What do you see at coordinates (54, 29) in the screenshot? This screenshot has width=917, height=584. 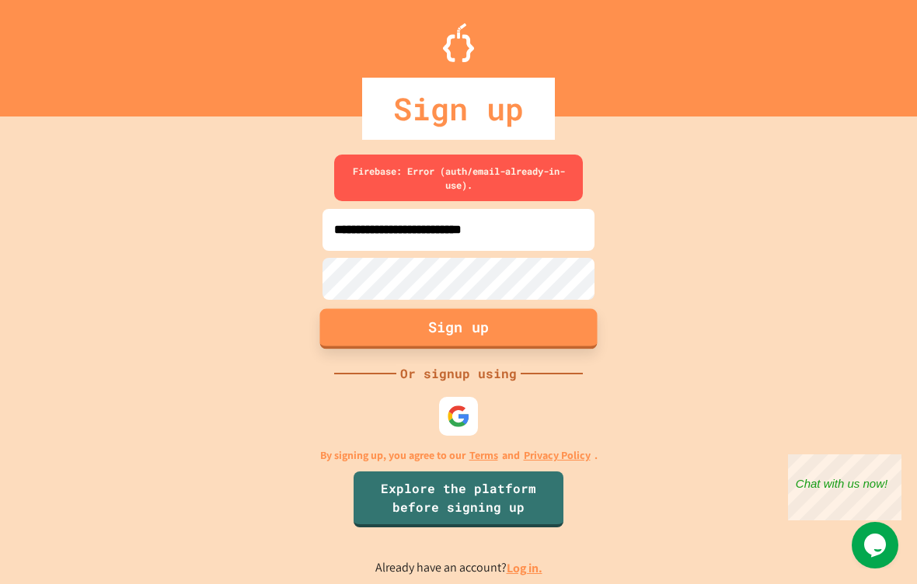 I see `p: Chat with us now!` at bounding box center [54, 29].